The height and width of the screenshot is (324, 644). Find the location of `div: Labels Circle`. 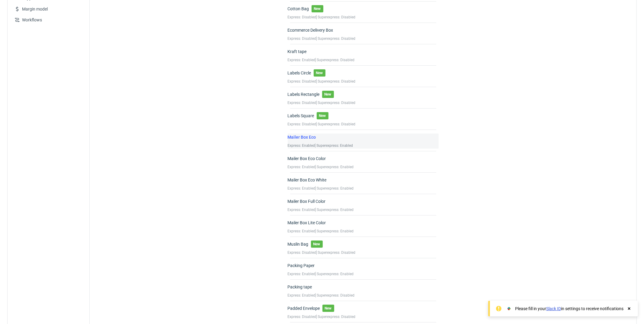

div: Labels Circle is located at coordinates (300, 73).